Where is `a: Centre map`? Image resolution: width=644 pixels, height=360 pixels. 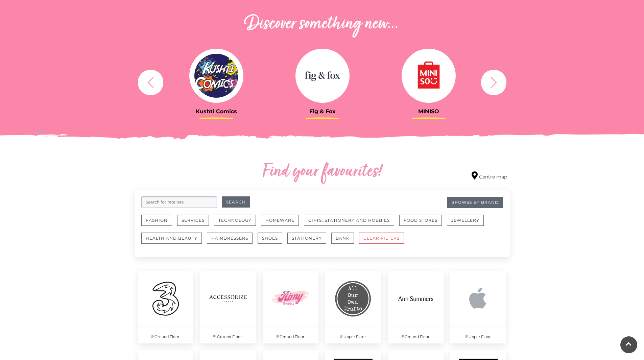 a: Centre map is located at coordinates (490, 176).